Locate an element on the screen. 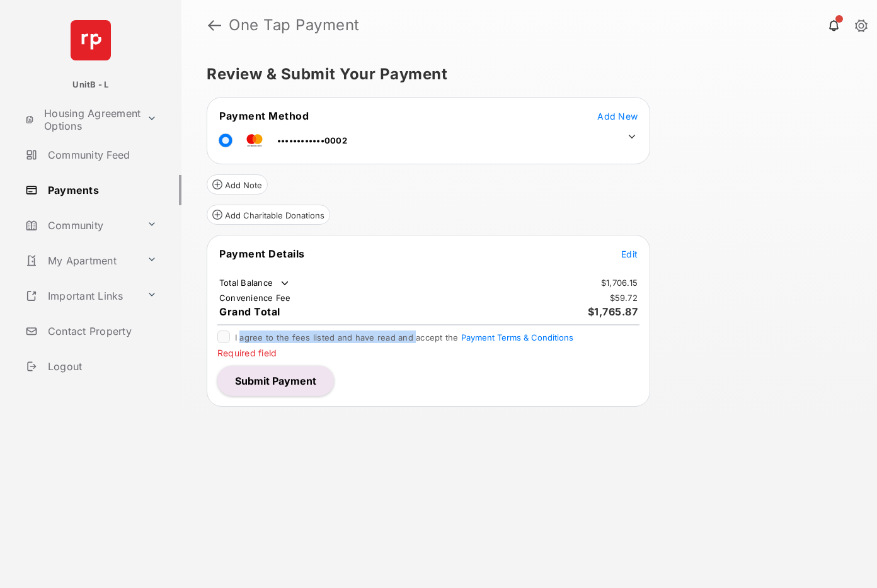 The image size is (877, 588). span: $1,765.87 is located at coordinates (613, 312).